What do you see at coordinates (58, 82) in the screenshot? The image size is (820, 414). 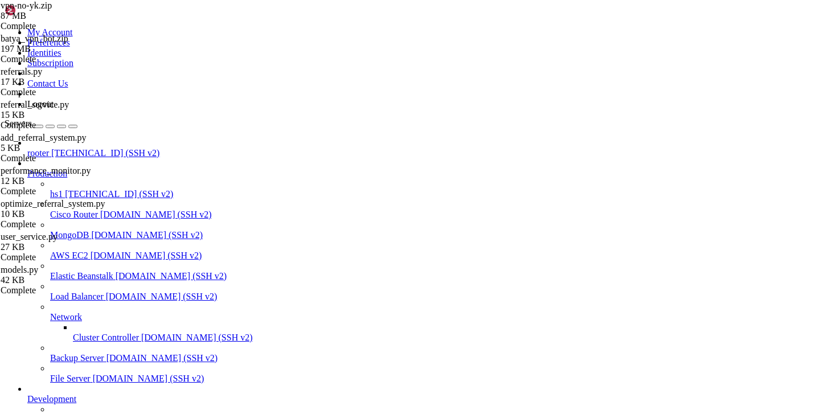 I see `div: 17 KB` at bounding box center [58, 82].